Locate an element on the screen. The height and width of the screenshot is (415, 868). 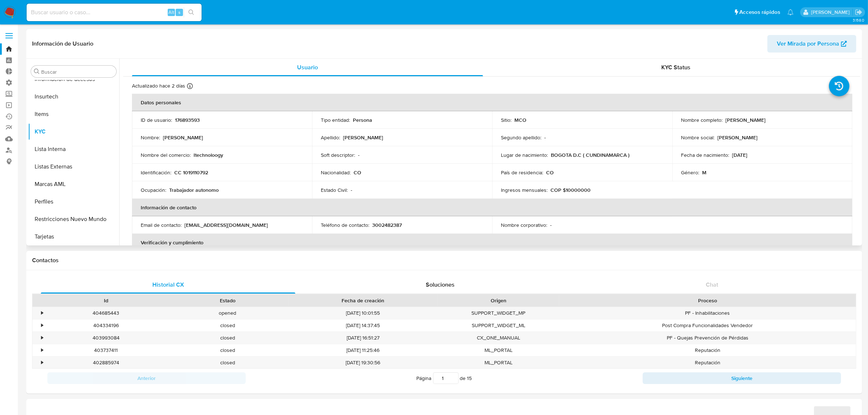
span: Alt is located at coordinates (171, 12).